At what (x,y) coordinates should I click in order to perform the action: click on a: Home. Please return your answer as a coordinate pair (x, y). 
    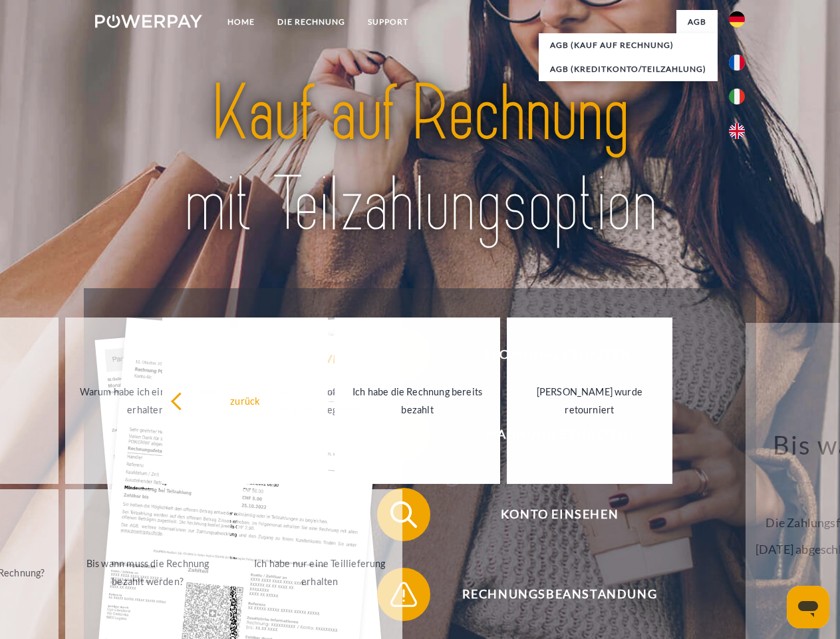
    Looking at the image, I should click on (241, 22).